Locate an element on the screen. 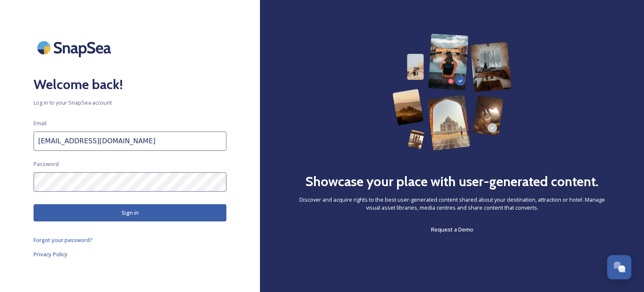 This screenshot has width=644, height=292. button: Sign in is located at coordinates (130, 212).